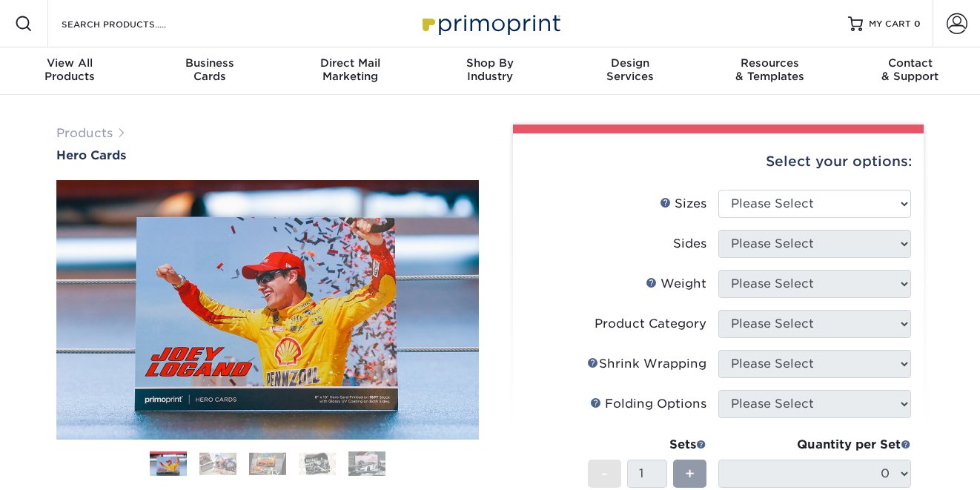 The height and width of the screenshot is (490, 980). I want to click on div: Cards, so click(210, 69).